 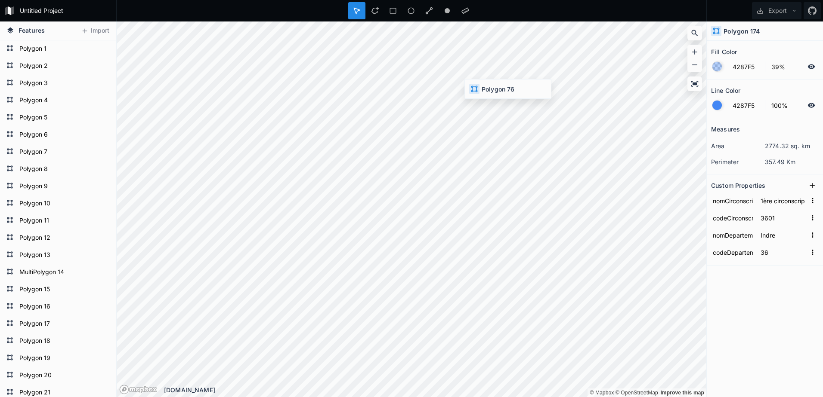 I want to click on a: Mapbox, so click(x=601, y=393).